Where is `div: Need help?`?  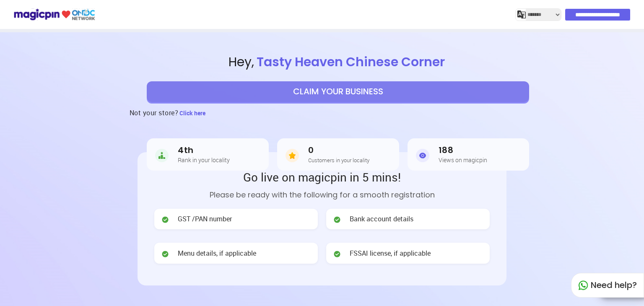 div: Need help? is located at coordinates (608, 285).